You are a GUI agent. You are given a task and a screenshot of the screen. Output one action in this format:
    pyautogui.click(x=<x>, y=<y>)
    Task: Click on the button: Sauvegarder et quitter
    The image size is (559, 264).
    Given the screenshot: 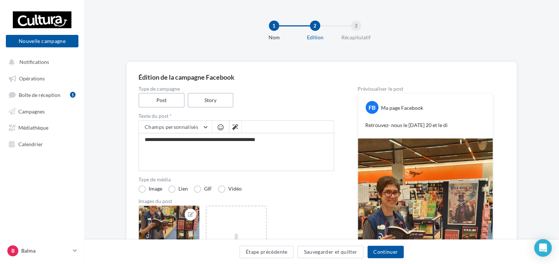 What is the action you would take?
    pyautogui.click(x=331, y=251)
    